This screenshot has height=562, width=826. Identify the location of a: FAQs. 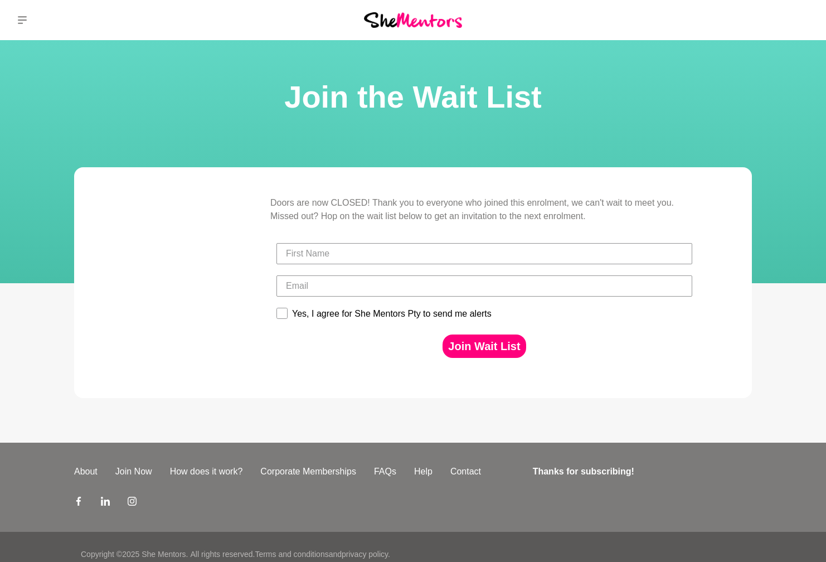
(385, 472).